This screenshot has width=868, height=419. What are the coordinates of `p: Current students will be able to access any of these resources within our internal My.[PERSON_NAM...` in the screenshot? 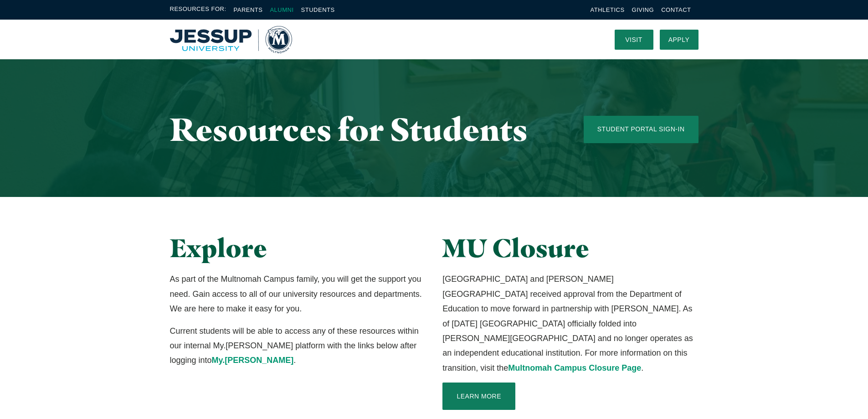 It's located at (297, 345).